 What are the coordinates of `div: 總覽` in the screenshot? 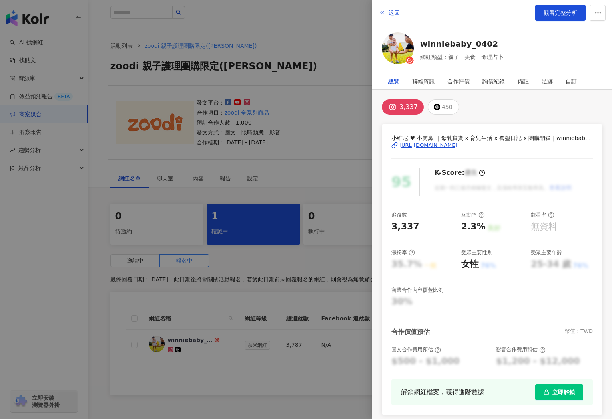 It's located at (394, 81).